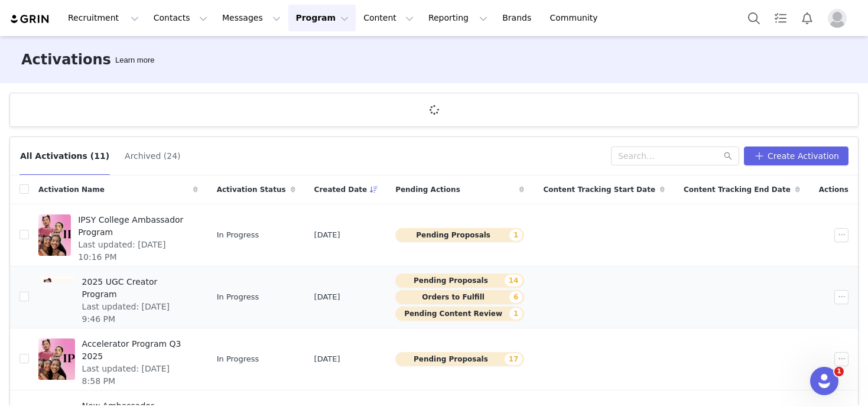 Image resolution: width=868 pixels, height=407 pixels. What do you see at coordinates (796, 156) in the screenshot?
I see `button: Create Activation` at bounding box center [796, 156].